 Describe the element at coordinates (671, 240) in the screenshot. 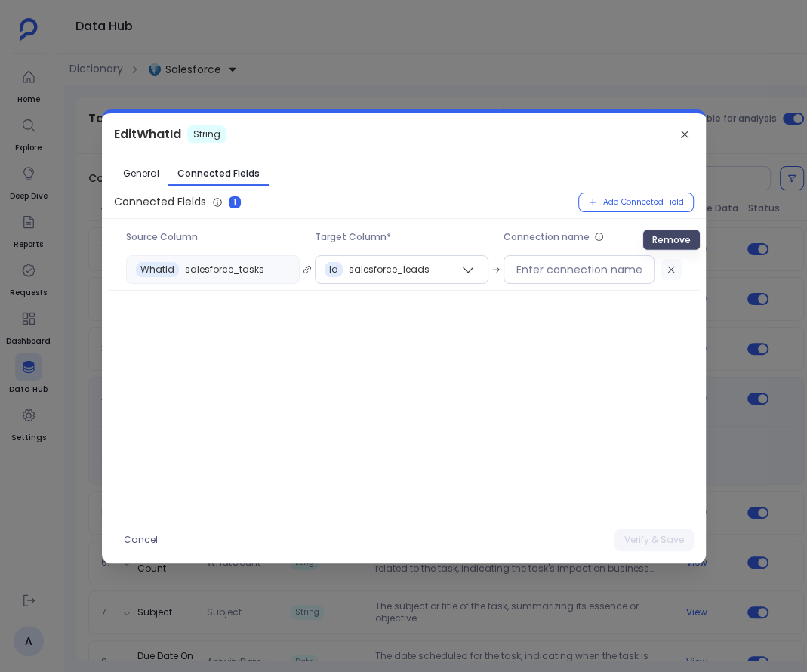

I see `div: Remove` at that location.